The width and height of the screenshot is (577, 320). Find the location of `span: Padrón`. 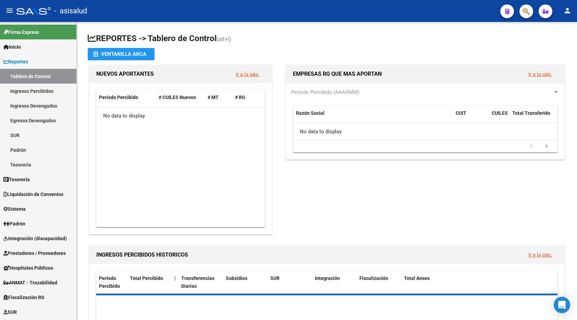

span: Padrón is located at coordinates (14, 224).